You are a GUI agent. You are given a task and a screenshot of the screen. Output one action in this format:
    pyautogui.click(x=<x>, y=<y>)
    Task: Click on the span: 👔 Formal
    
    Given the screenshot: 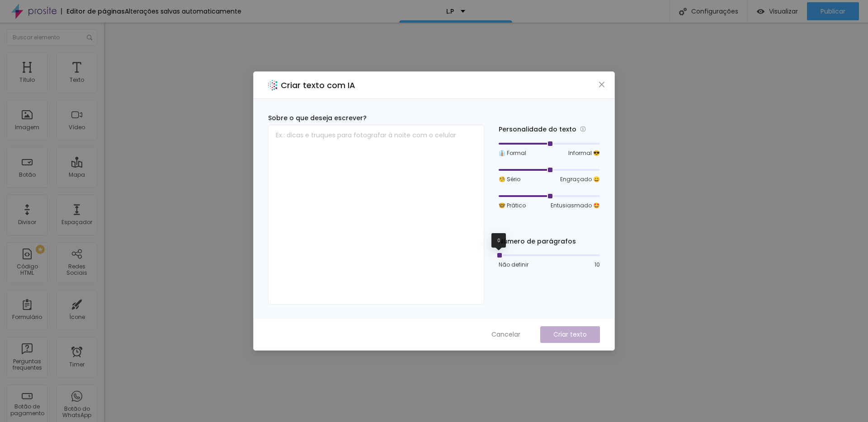 What is the action you would take?
    pyautogui.click(x=512, y=154)
    